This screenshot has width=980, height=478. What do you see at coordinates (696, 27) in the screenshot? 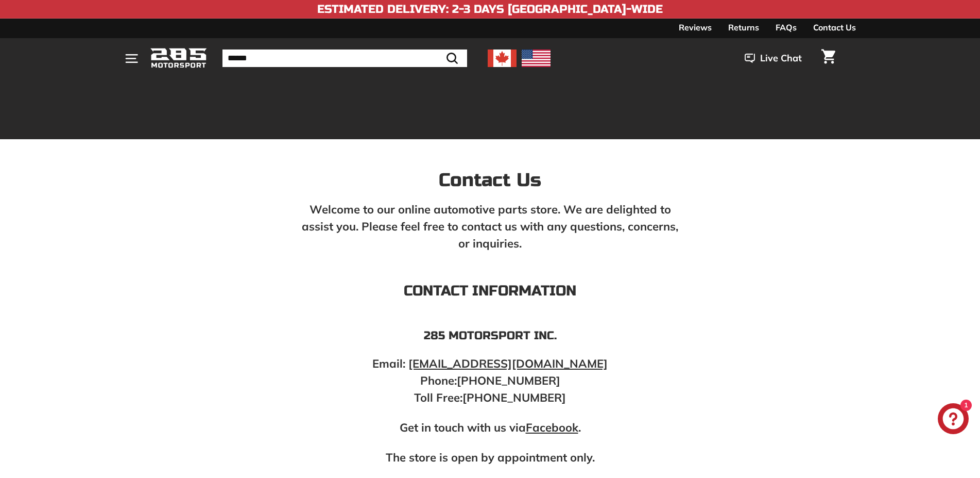
I see `a: Reviews` at bounding box center [696, 27].